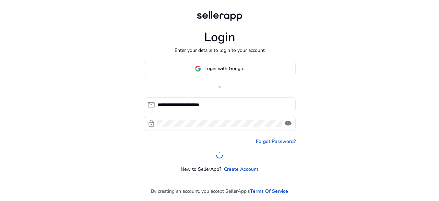 Image resolution: width=439 pixels, height=201 pixels. Describe the element at coordinates (224, 68) in the screenshot. I see `span: Login with Google` at that location.